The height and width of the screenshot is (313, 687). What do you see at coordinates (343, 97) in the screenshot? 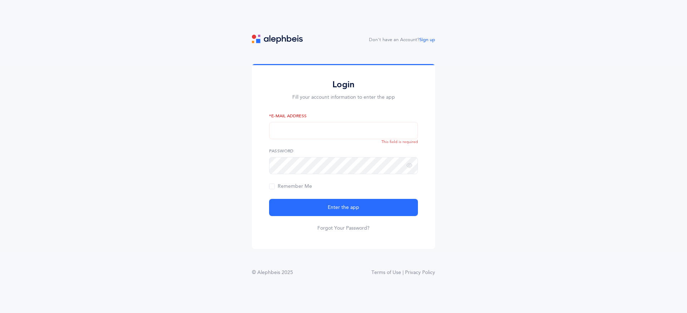
I see `p: Fill your account information to enter the app` at bounding box center [343, 97].